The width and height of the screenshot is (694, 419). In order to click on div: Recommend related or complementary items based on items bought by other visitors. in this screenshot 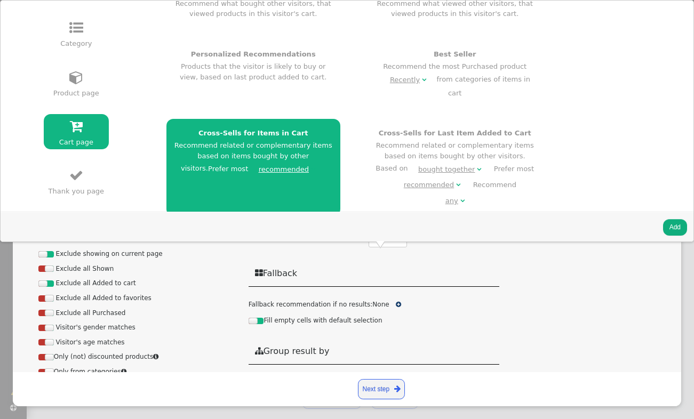, I will do `click(253, 152)`.